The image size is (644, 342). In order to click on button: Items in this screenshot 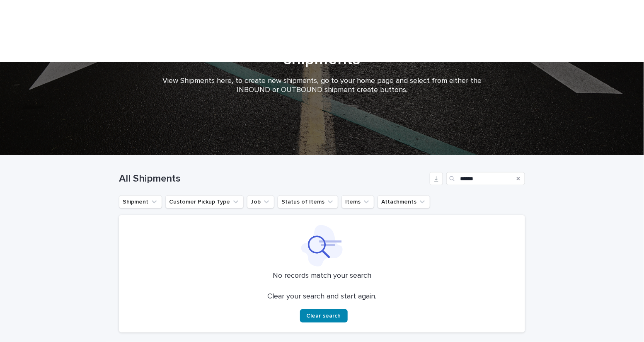, I will do `click(358, 202)`.